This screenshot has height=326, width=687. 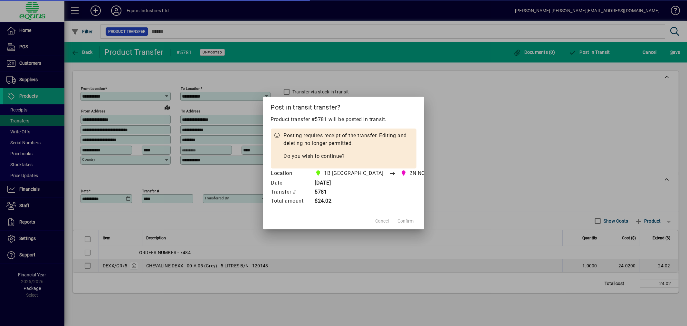 What do you see at coordinates (344, 120) in the screenshot?
I see `p: Product transfer #5781 will be posted in transit.` at bounding box center [344, 120].